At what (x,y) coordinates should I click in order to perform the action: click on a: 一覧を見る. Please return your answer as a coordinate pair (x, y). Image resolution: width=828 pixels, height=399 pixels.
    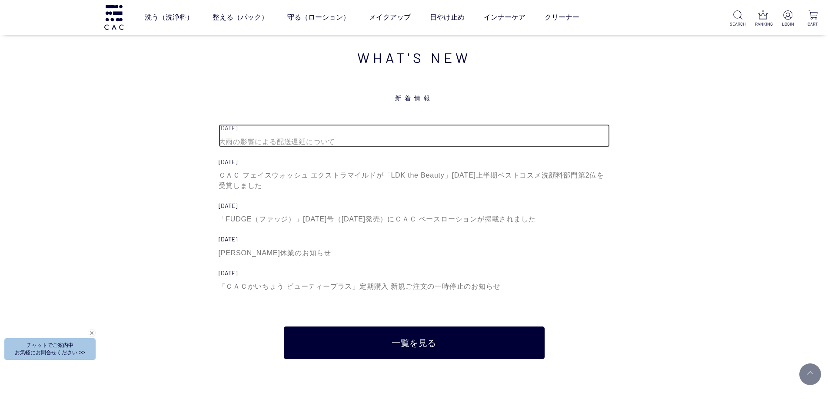
    Looking at the image, I should click on (414, 343).